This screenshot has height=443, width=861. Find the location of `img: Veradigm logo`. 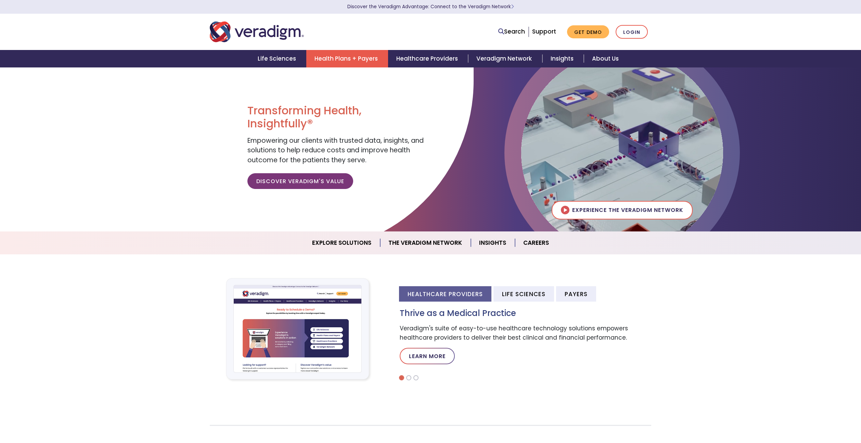

img: Veradigm logo is located at coordinates (257, 32).